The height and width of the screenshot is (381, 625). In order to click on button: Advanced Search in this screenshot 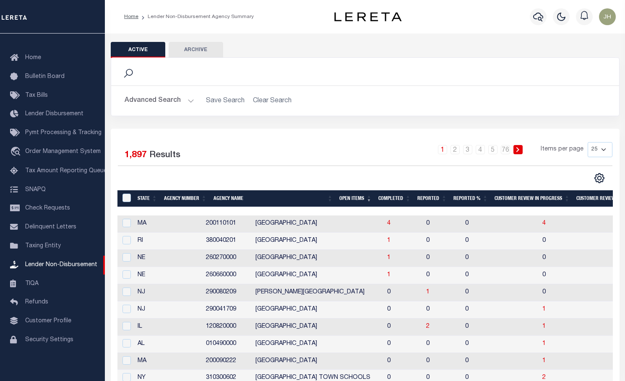, I will do `click(159, 101)`.